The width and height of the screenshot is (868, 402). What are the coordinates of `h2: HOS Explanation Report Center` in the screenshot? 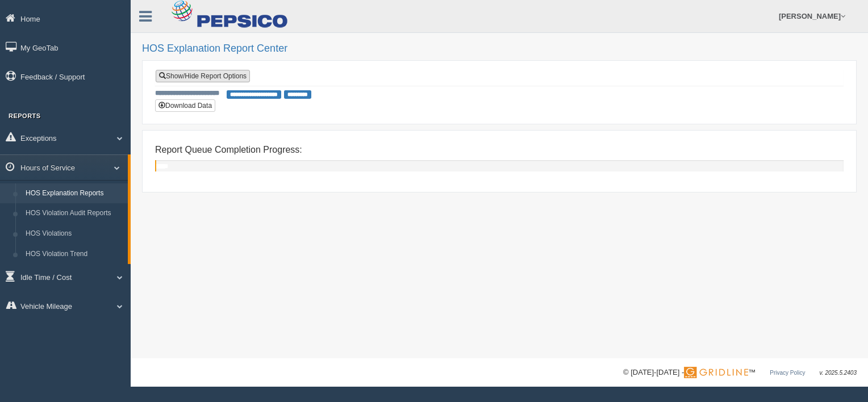 It's located at (499, 49).